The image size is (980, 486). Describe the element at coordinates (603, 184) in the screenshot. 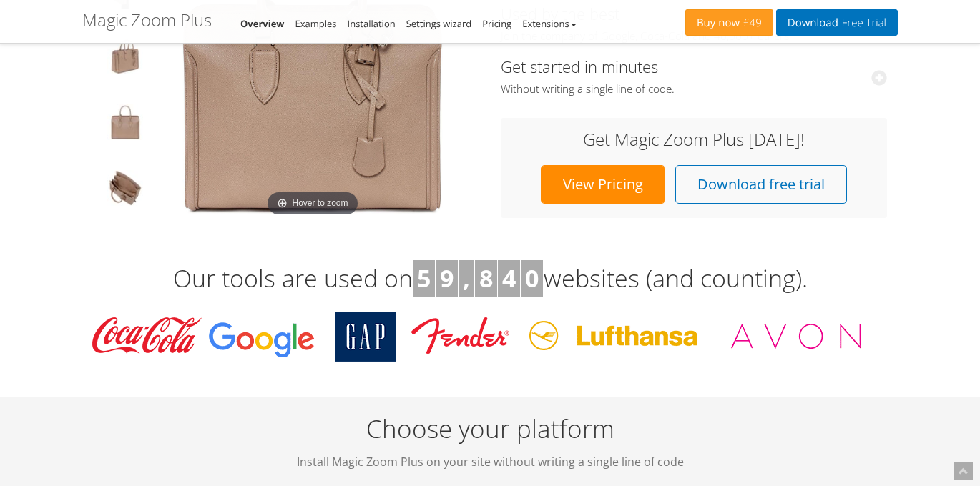

I see `a: View Pricing` at that location.